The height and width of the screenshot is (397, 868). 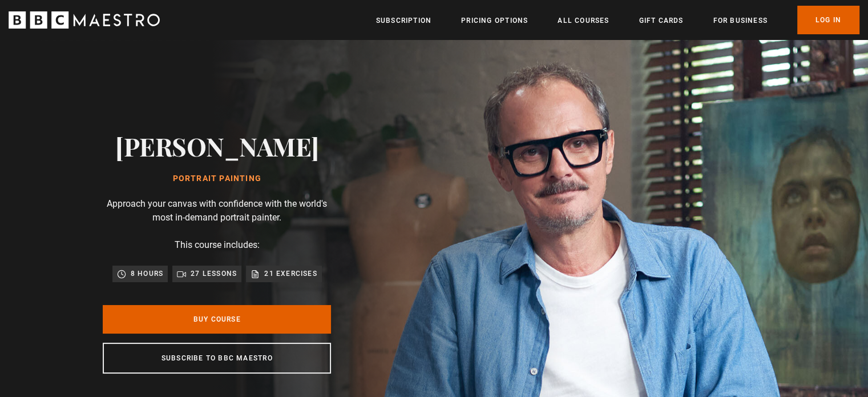 What do you see at coordinates (404, 21) in the screenshot?
I see `a: Subscription` at bounding box center [404, 21].